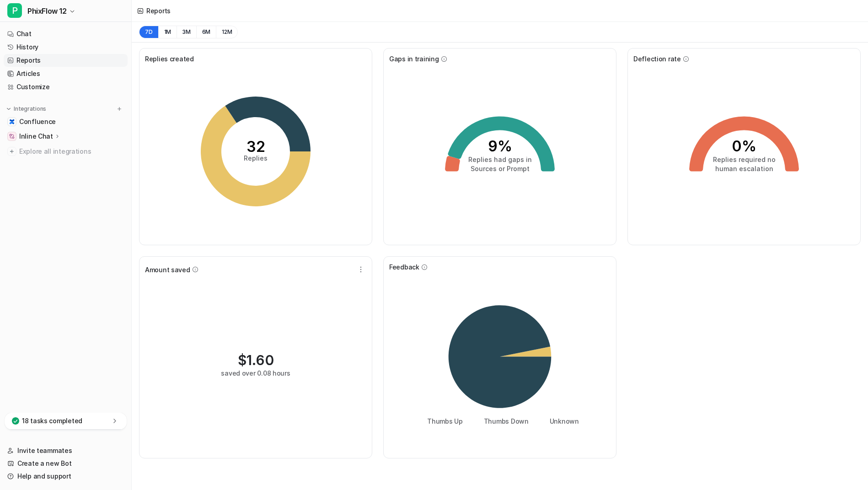 Image resolution: width=868 pixels, height=490 pixels. I want to click on li: Thumbs Down, so click(503, 421).